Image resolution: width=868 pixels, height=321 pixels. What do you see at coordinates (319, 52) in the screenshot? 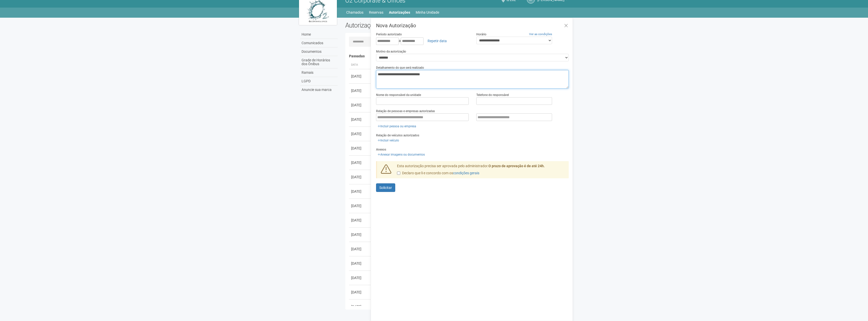
I see `a: Documentos` at bounding box center [319, 52].